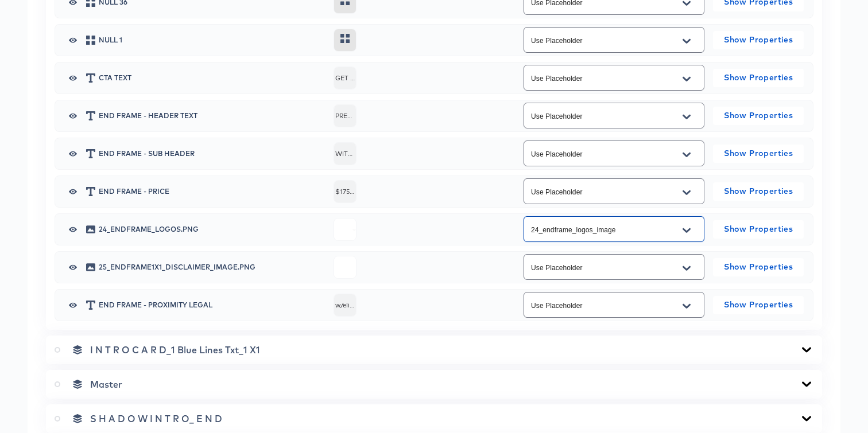  What do you see at coordinates (212, 268) in the screenshot?
I see `span: 25_endframe1x1_disclaimer_image.png` at bounding box center [212, 268].